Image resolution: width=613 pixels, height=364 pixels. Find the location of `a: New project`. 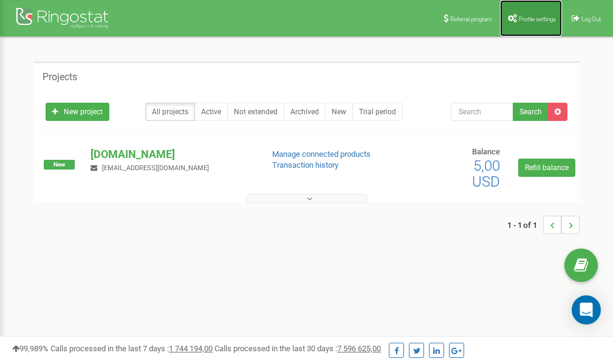

a: New project is located at coordinates (77, 111).